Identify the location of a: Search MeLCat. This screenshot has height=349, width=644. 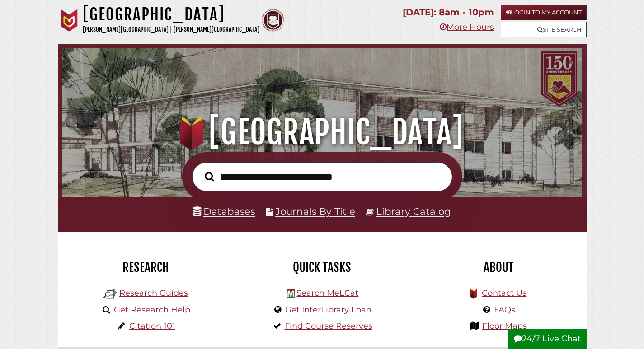
(327, 293).